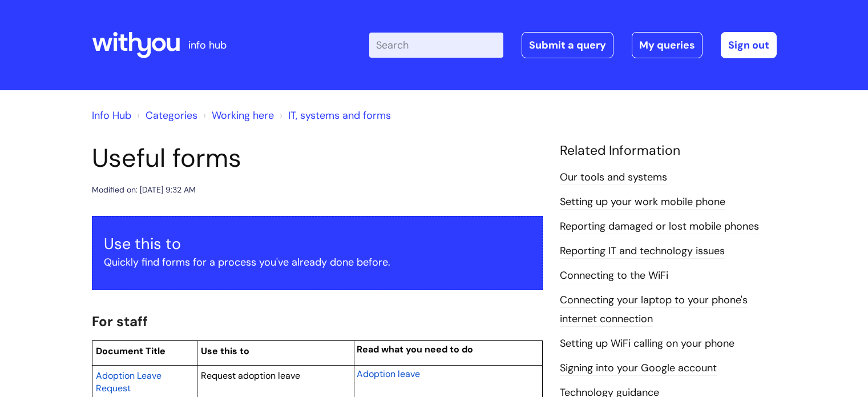 The image size is (868, 397). Describe the element at coordinates (131, 351) in the screenshot. I see `span: Document Title` at that location.